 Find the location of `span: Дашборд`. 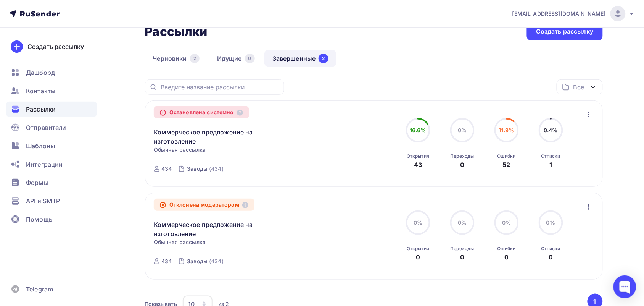

span: Дашборд is located at coordinates (41, 73).